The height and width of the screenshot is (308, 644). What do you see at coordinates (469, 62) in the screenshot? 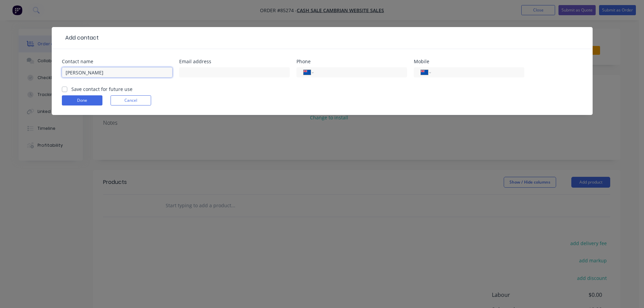
I see `div: Mobile` at bounding box center [469, 62].